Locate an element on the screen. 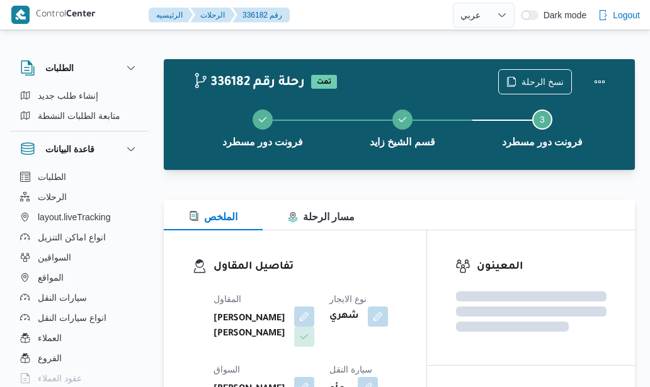 Image resolution: width=650 pixels, height=387 pixels. span: العملاء is located at coordinates (50, 338).